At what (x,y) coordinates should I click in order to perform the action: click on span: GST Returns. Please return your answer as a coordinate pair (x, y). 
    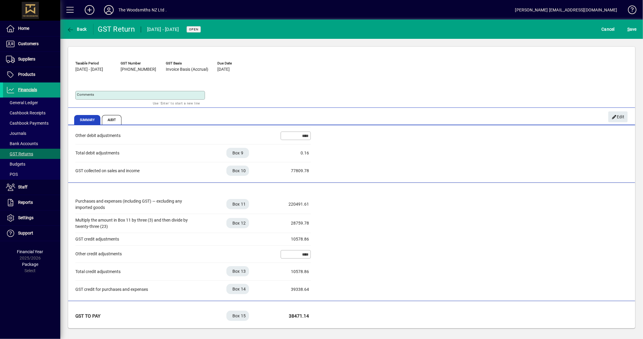
    Looking at the image, I should click on (20, 154).